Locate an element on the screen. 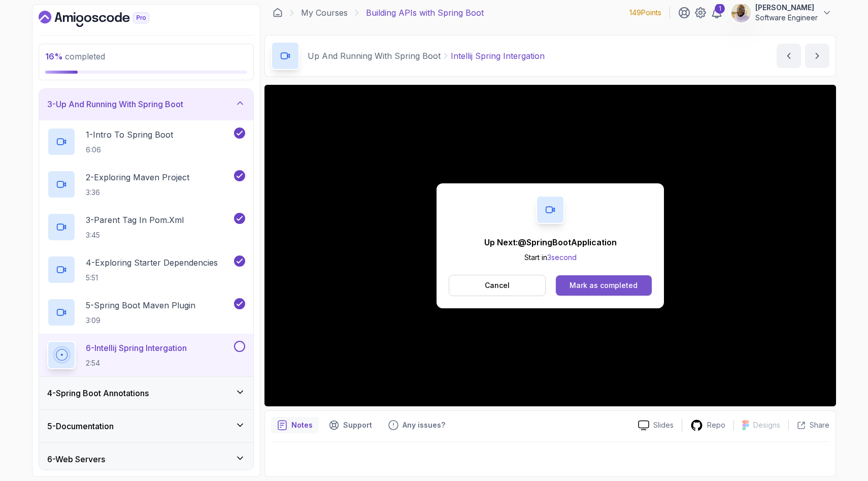 This screenshot has height=481, width=868. p: Notes is located at coordinates (302, 425).